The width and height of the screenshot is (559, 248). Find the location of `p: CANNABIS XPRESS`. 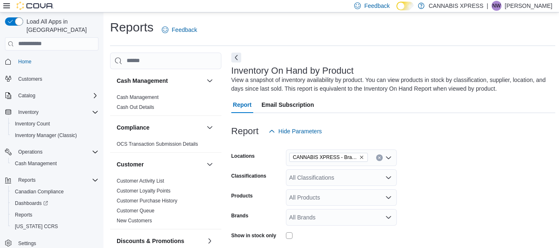

p: CANNABIS XPRESS is located at coordinates (456, 6).